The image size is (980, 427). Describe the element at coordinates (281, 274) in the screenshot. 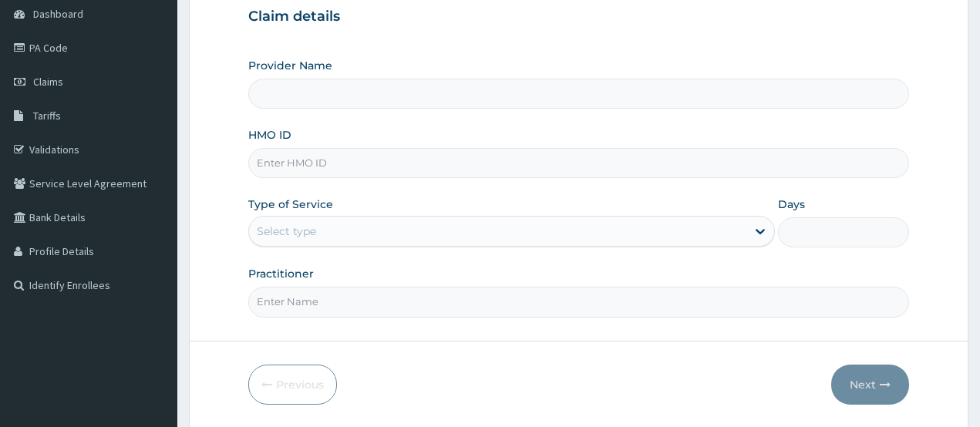

I see `label: Practitioner` at that location.